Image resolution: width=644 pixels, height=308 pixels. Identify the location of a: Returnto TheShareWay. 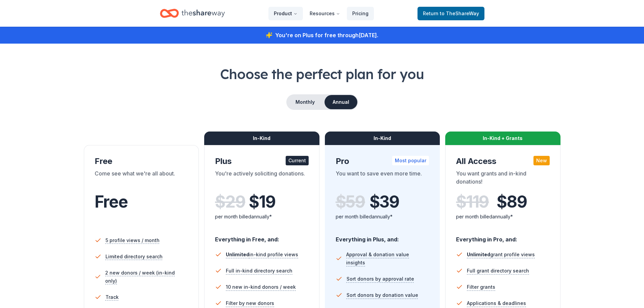
(450, 13).